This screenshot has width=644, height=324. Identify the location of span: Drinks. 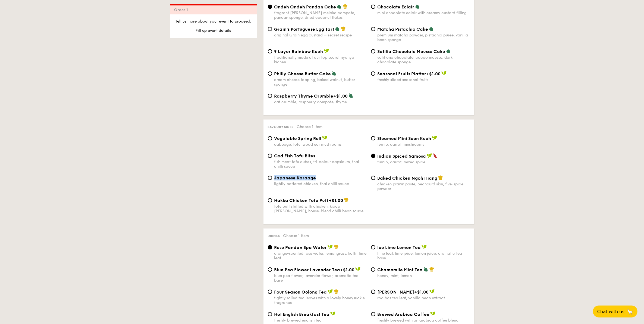
(274, 236).